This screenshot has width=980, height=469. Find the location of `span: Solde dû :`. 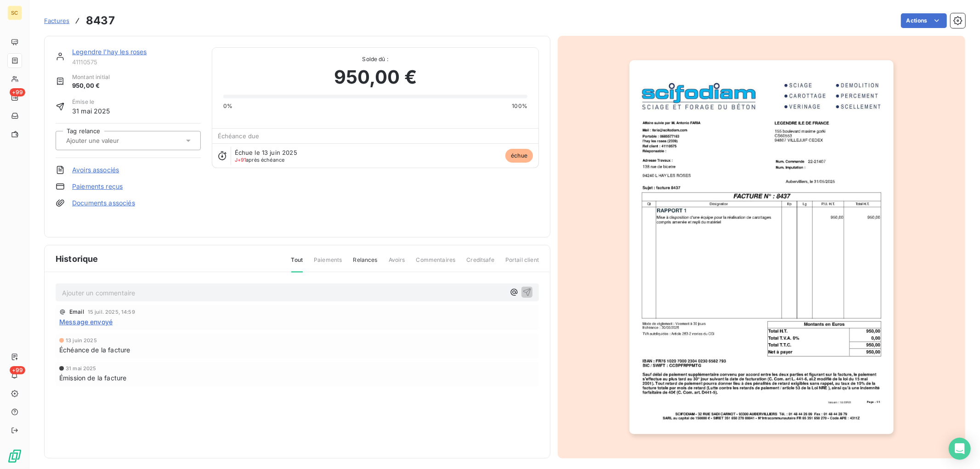

span: Solde dû : is located at coordinates (376, 59).